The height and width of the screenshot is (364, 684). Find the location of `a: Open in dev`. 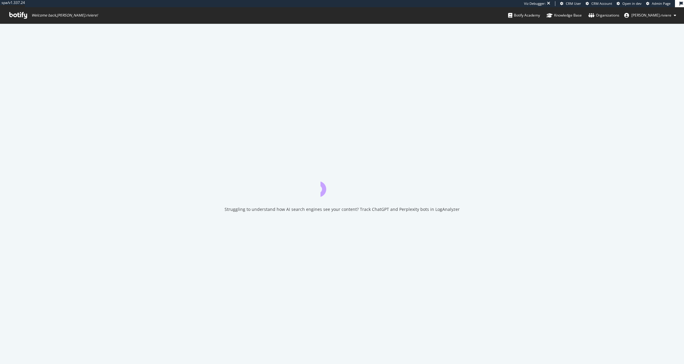

a: Open in dev is located at coordinates (629, 4).